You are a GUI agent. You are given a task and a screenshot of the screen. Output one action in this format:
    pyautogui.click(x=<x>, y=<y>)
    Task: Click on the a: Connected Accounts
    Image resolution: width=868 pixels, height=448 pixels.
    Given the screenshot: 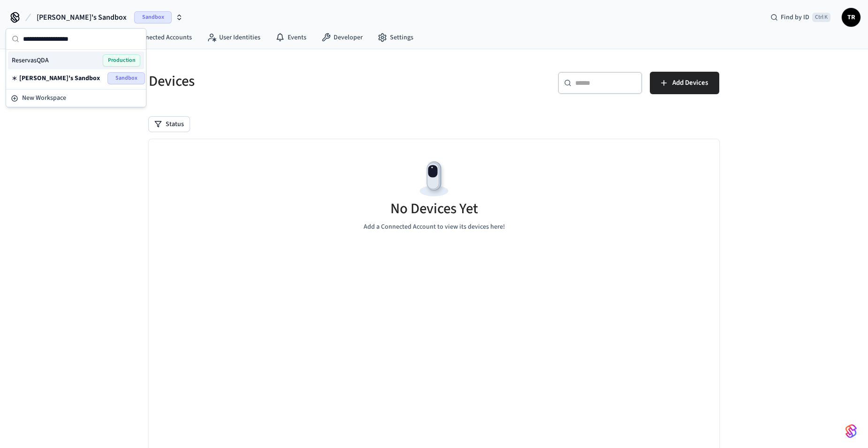 What is the action you would take?
    pyautogui.click(x=157, y=37)
    